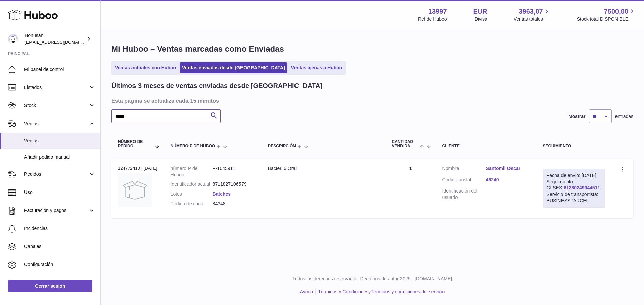 This screenshot has width=644, height=305. Describe the element at coordinates (405, 144) in the screenshot. I see `span: Cantidad vendida` at that location.